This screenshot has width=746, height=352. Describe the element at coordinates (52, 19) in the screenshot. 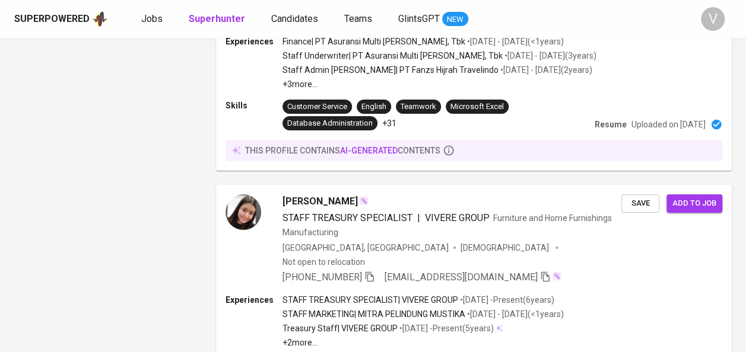

I see `div: Superpowered` at that location.